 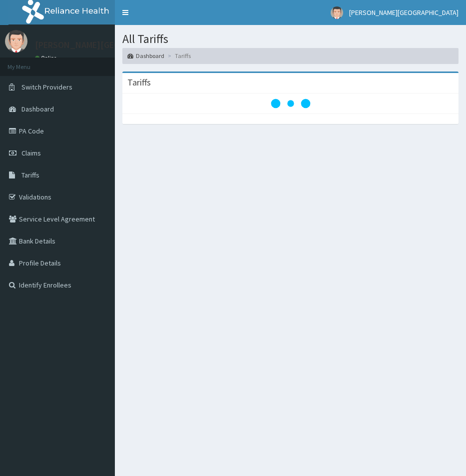 I want to click on a: Online, so click(x=47, y=58).